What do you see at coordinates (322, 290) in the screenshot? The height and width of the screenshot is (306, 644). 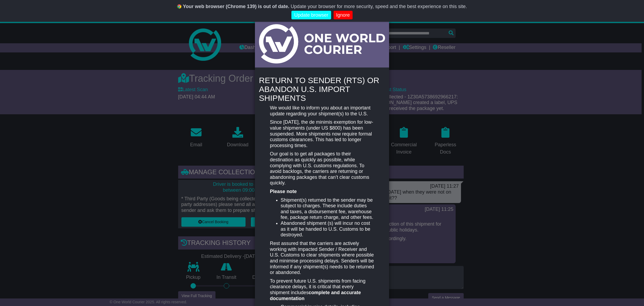 I see `p: To prevent future U.S. shipments from facing clearance delays, it is critical that every shipment...` at bounding box center [322, 290].